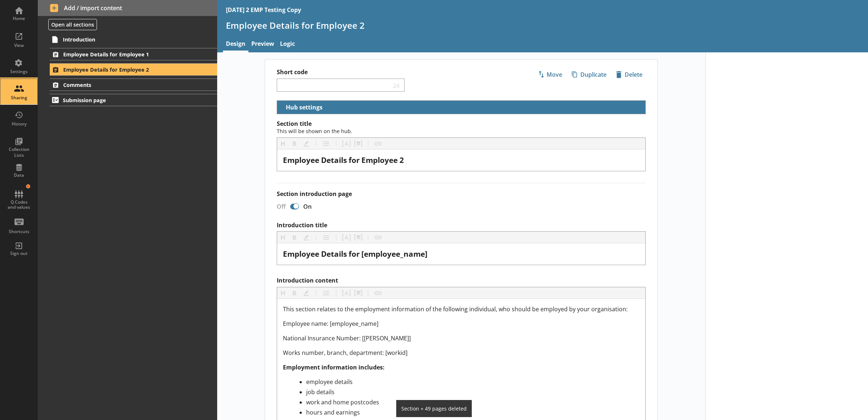 The image size is (868, 420). Describe the element at coordinates (321, 391) in the screenshot. I see `span: job details` at that location.